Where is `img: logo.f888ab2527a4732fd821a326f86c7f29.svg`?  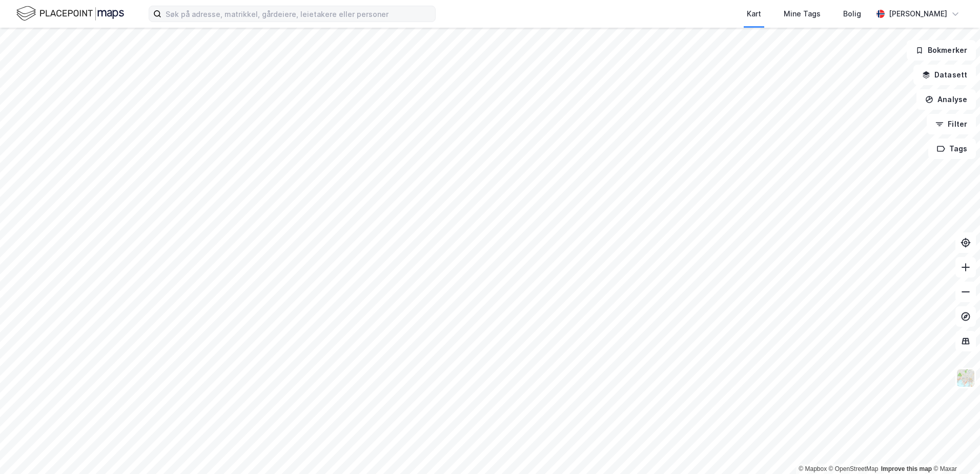
img: logo.f888ab2527a4732fd821a326f86c7f29.svg is located at coordinates (70, 13).